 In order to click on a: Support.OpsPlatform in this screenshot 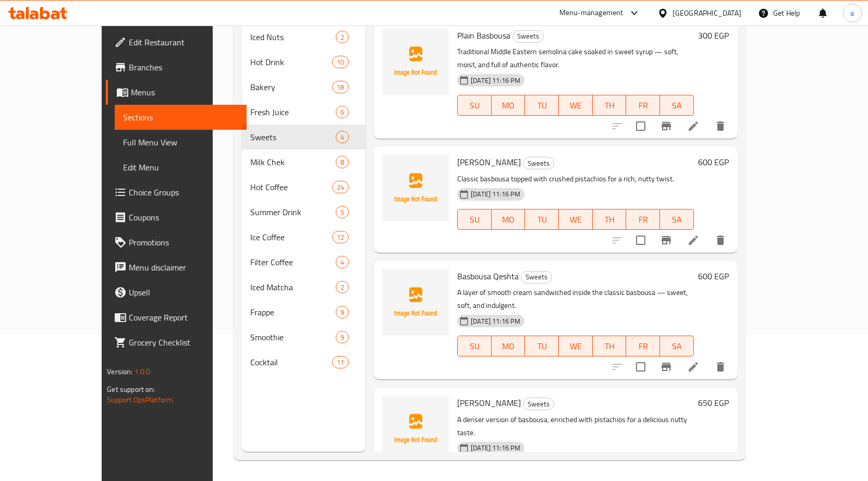, I will do `click(140, 399)`.